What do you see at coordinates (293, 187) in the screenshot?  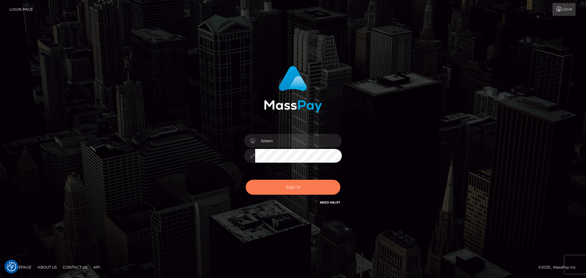 I see `button: Sign in` at bounding box center [293, 187].